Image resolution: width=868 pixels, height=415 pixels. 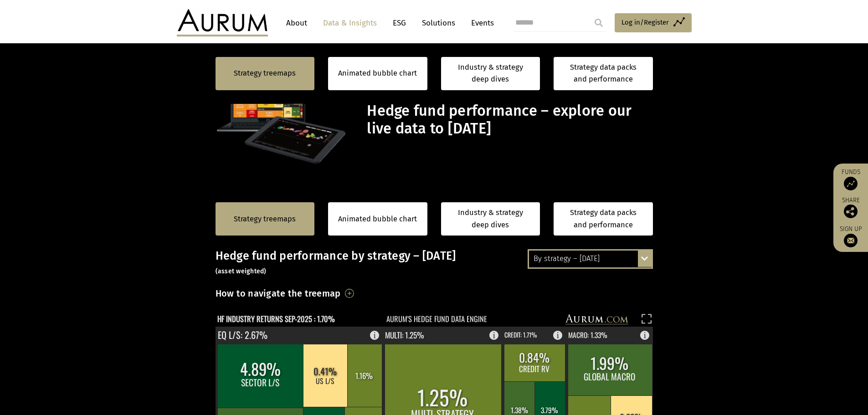 What do you see at coordinates (278, 293) in the screenshot?
I see `h3: How to navigate the treemap` at bounding box center [278, 293].